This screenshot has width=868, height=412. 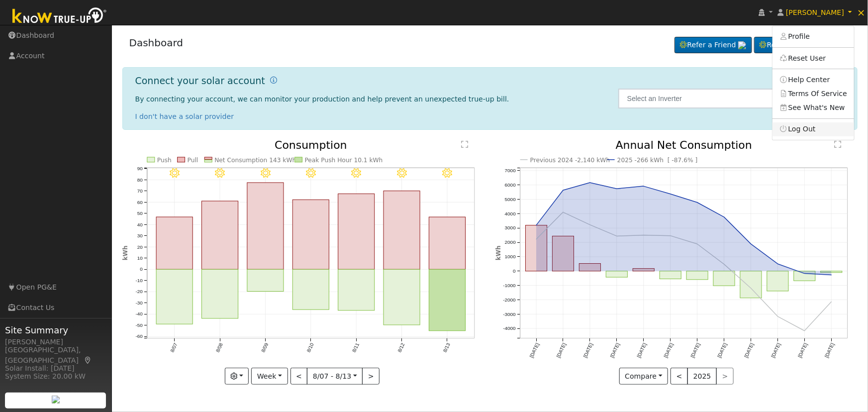 I want to click on i: 8/13 - Clear, so click(x=448, y=174).